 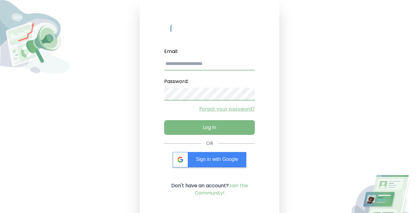 I want to click on img: My Influency, so click(x=210, y=30).